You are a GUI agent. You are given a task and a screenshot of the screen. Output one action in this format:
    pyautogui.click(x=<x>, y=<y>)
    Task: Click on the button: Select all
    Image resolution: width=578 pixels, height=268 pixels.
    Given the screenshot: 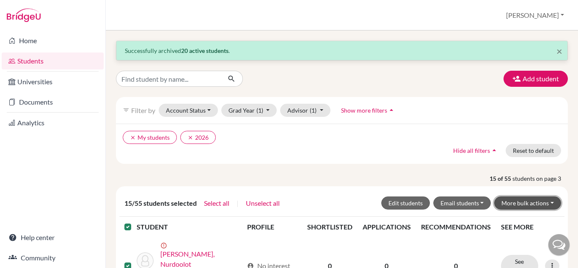 What is the action you would take?
    pyautogui.click(x=217, y=203)
    